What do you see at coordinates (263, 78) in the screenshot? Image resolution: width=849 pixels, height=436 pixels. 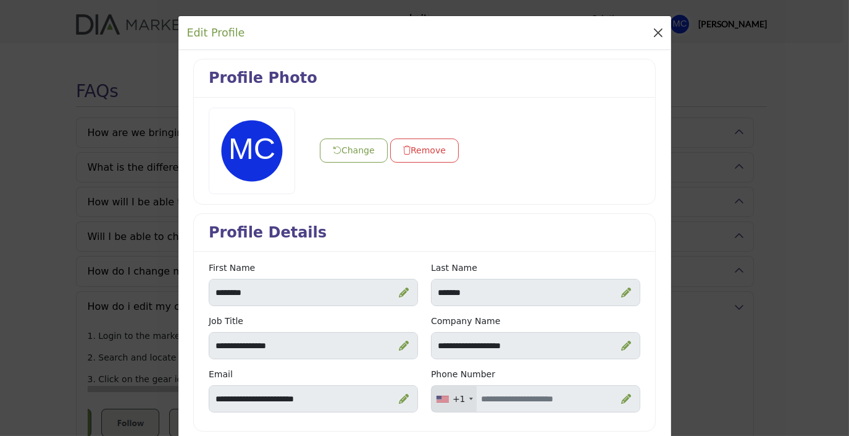 I see `h2: Profile Photo` at bounding box center [263, 78].